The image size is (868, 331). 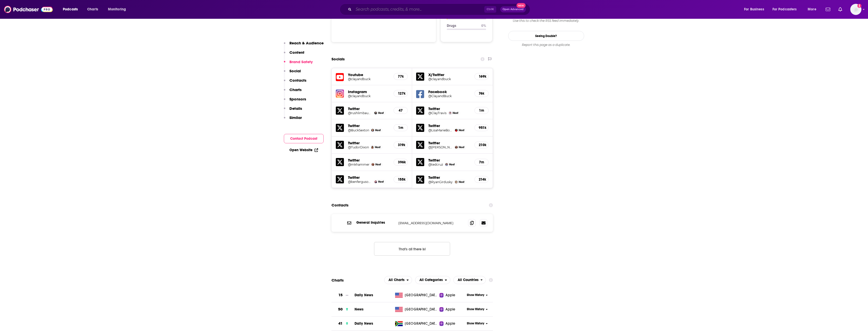 I want to click on p: Reach & Audience, so click(x=307, y=43).